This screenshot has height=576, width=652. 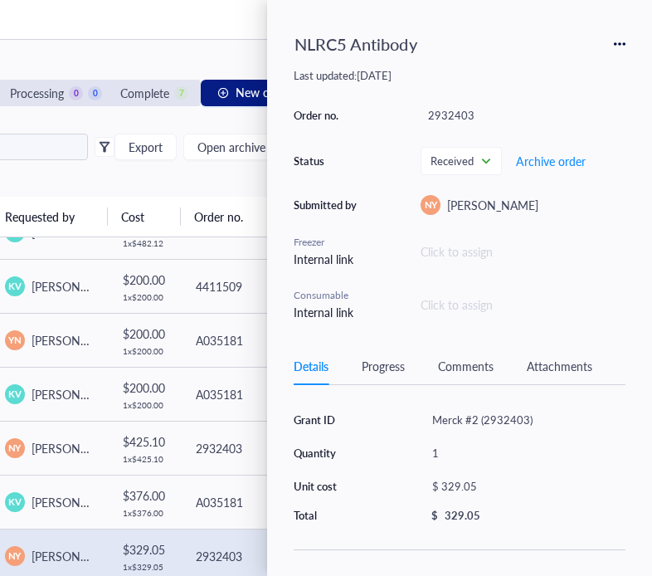 What do you see at coordinates (145, 459) in the screenshot?
I see `div: 1 x $ 425.10` at bounding box center [145, 459].